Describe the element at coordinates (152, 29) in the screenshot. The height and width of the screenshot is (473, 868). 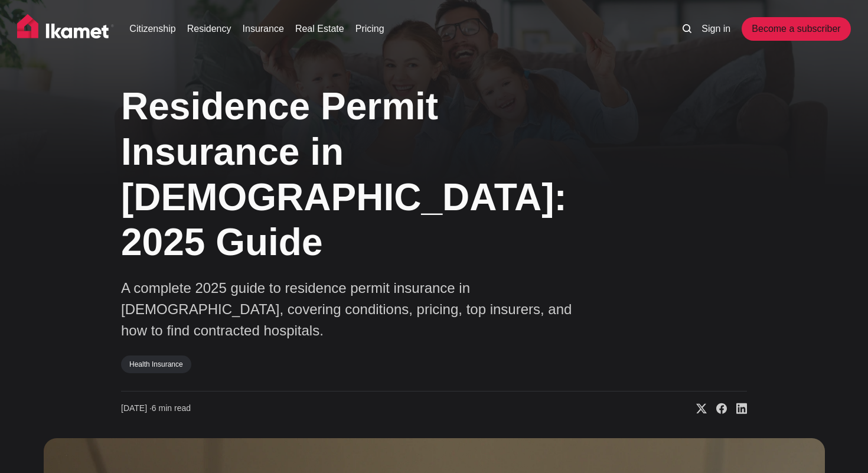
I see `a: Citizenship` at that location.